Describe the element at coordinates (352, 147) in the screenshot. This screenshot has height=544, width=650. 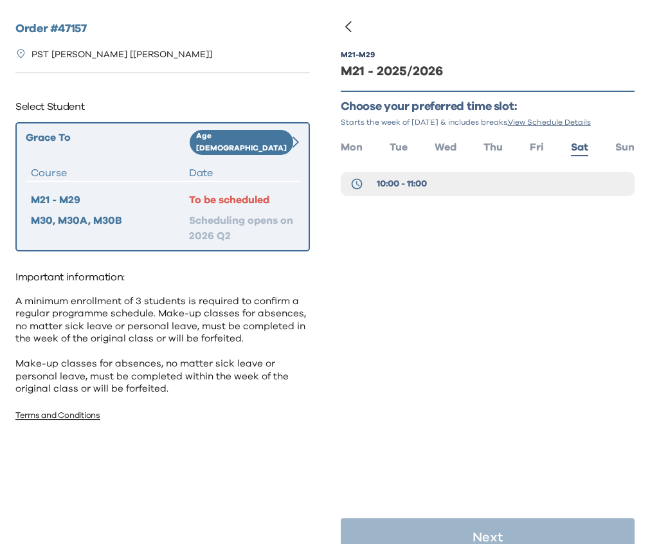
I see `span: Mon` at that location.